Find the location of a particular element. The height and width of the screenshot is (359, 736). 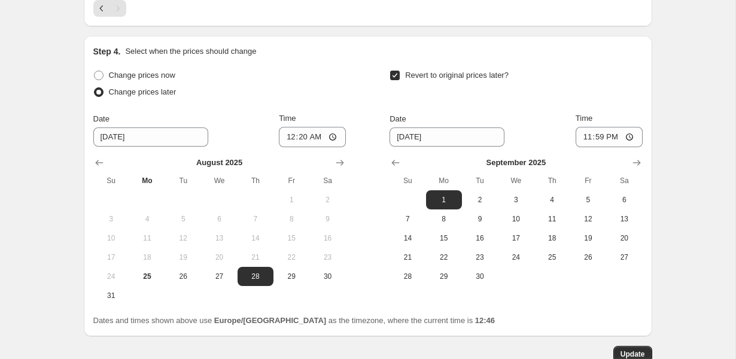

button: Thursday August 21 2025 is located at coordinates (256, 257).